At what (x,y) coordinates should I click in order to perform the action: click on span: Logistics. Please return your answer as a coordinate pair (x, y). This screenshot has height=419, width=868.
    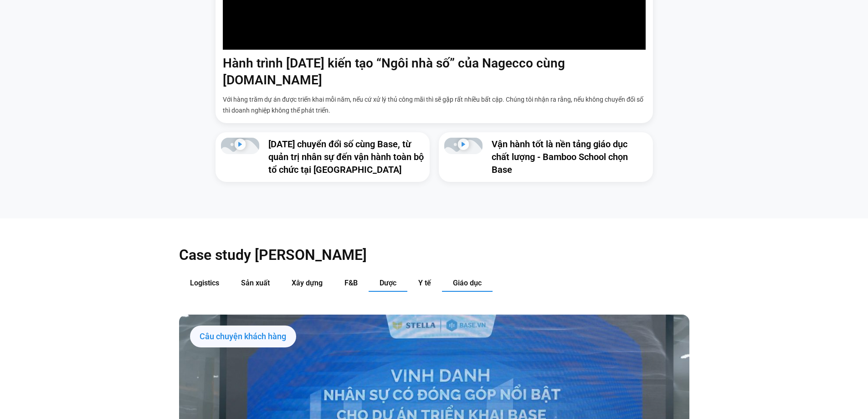
    Looking at the image, I should click on (204, 283).